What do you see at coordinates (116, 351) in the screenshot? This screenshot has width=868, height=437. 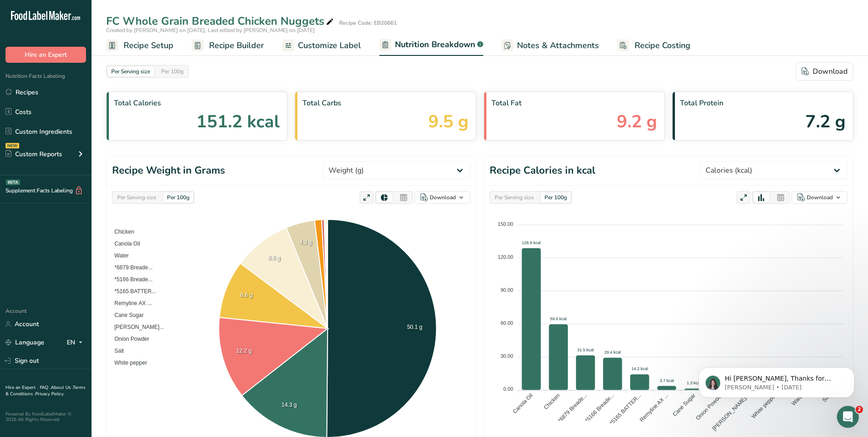 I see `span: Salt` at bounding box center [116, 351].